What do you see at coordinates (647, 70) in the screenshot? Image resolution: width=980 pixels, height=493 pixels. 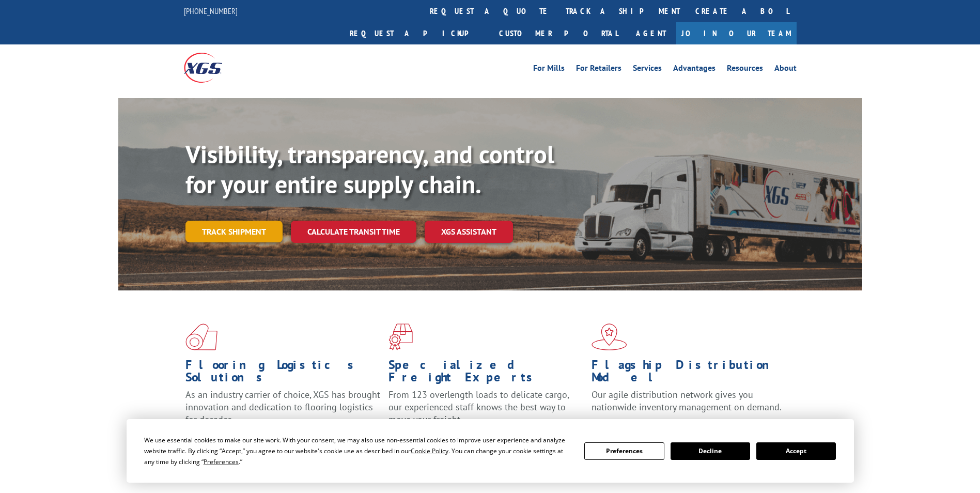 I see `a: Services` at bounding box center [647, 70].